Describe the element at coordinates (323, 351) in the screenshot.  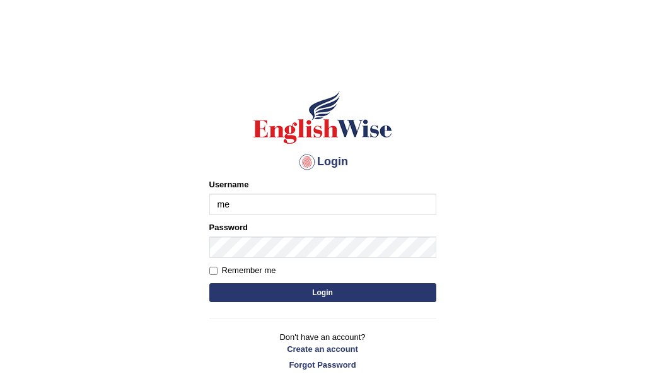
I see `p: Don't have an account?` at that location.